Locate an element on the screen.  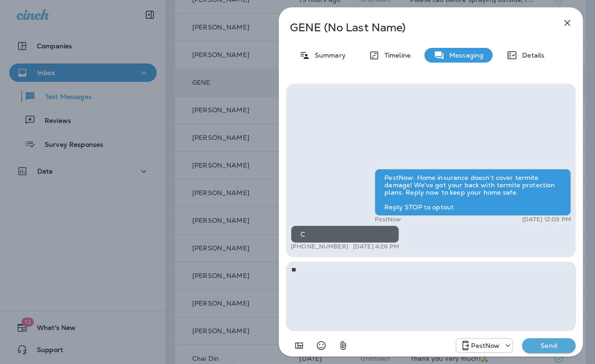
div: C is located at coordinates (344, 234).